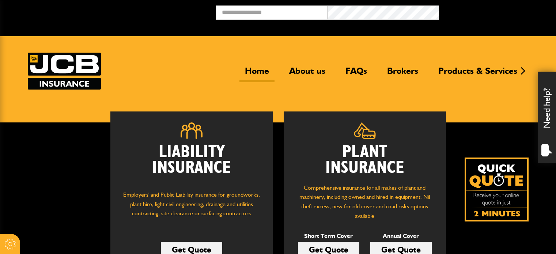 Image resolution: width=556 pixels, height=254 pixels. What do you see at coordinates (64, 71) in the screenshot?
I see `a: JCB Insurance Services` at bounding box center [64, 71].